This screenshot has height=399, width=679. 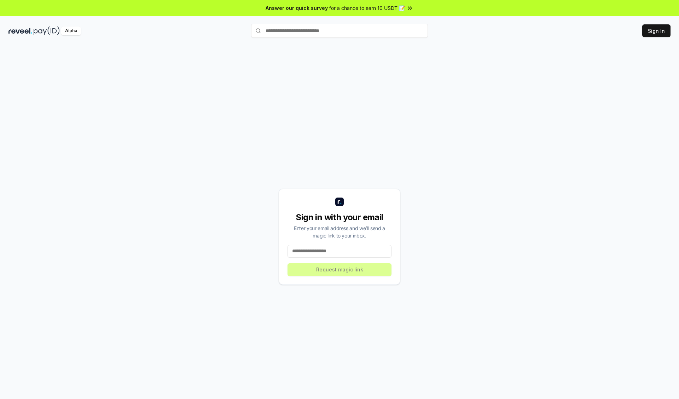 I want to click on span: Answer our quick survey, so click(x=297, y=8).